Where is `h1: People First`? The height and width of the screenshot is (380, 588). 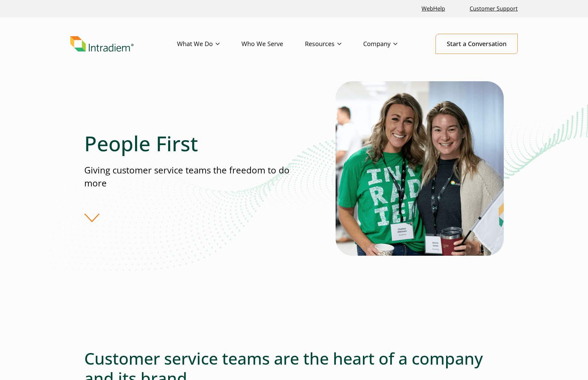
h1: People First is located at coordinates (189, 144).